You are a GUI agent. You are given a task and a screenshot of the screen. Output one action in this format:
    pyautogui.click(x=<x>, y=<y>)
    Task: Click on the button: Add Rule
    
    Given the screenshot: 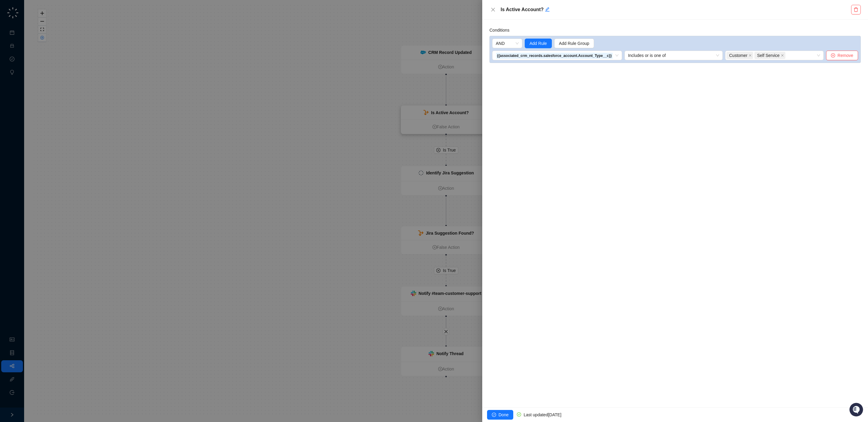 What is the action you would take?
    pyautogui.click(x=539, y=44)
    